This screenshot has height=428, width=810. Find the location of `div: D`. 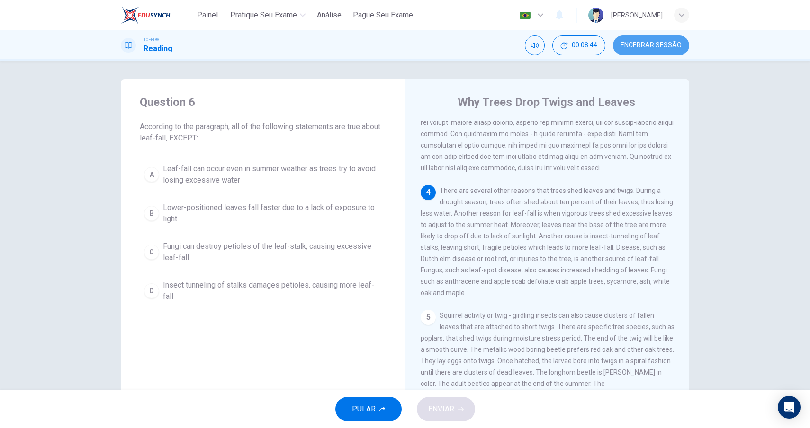

div: D is located at coordinates (152, 291).